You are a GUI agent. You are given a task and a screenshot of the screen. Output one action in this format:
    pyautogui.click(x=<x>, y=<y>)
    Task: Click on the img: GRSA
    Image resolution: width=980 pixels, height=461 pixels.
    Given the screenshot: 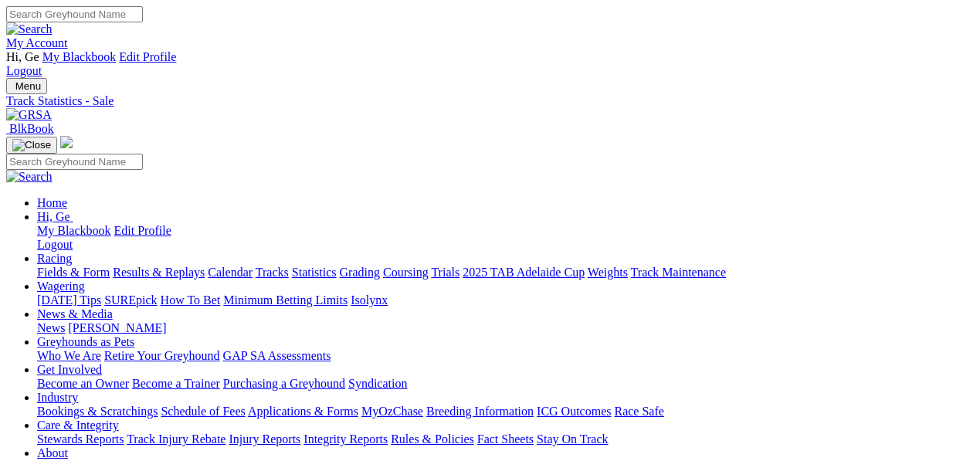 What is the action you would take?
    pyautogui.click(x=29, y=115)
    